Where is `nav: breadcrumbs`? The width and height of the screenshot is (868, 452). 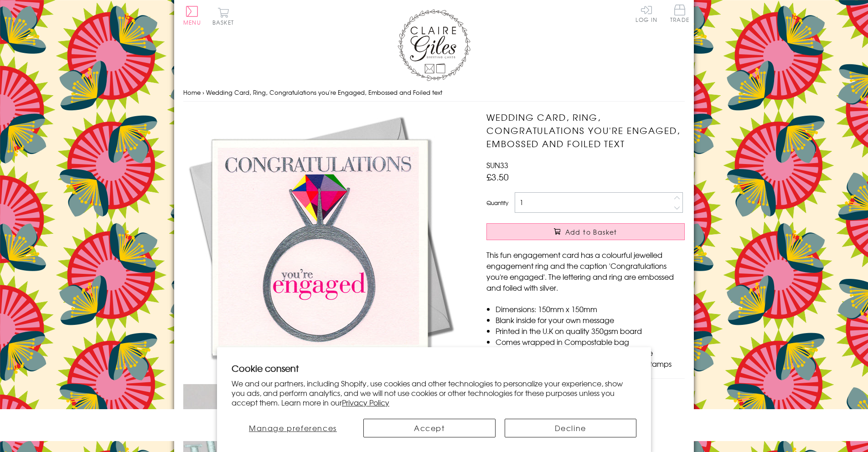
nav: breadcrumbs is located at coordinates (434, 92).